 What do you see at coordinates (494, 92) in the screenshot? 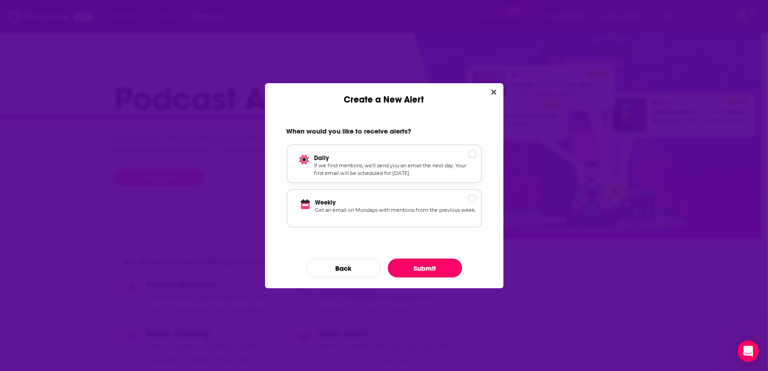
I see `button: Close` at bounding box center [494, 92].